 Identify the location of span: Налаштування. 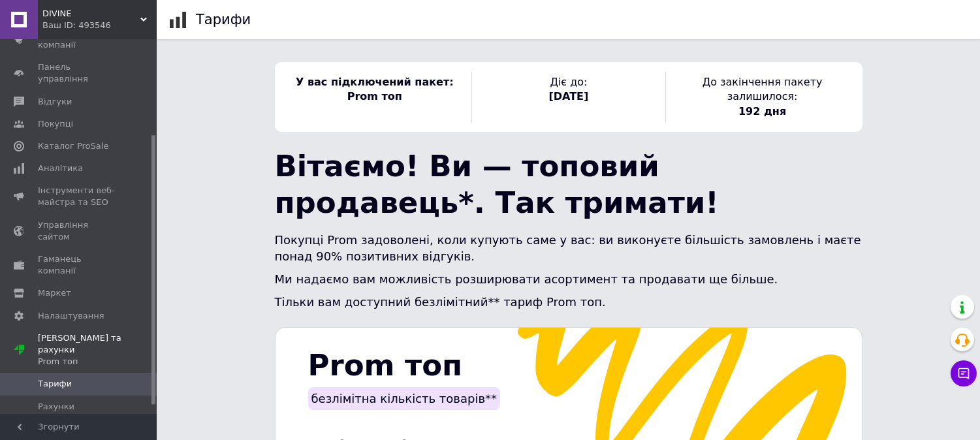
(71, 316).